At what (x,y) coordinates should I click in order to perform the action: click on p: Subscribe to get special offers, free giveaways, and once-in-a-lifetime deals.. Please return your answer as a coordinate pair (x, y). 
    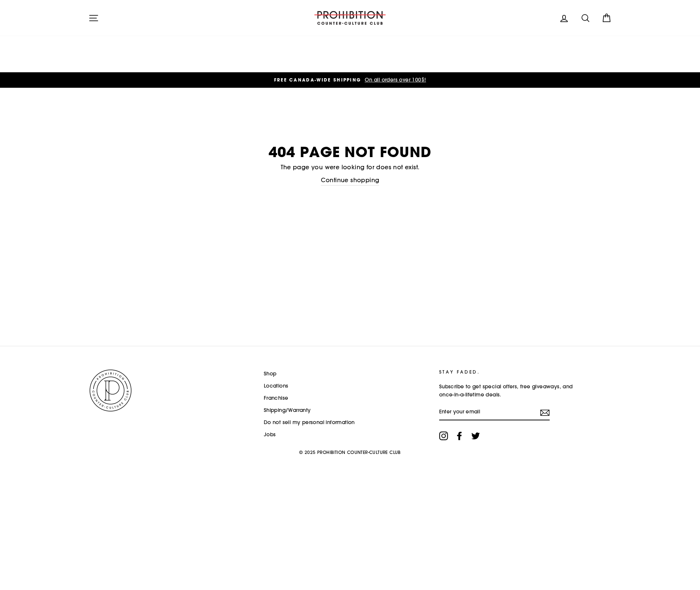
    Looking at the image, I should click on (512, 391).